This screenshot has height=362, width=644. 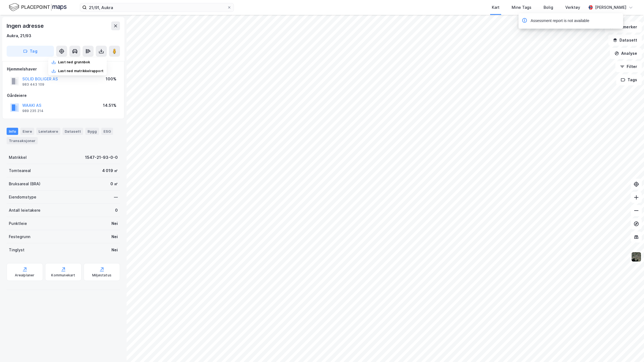 What do you see at coordinates (107, 131) in the screenshot?
I see `div: ESG` at bounding box center [107, 131].